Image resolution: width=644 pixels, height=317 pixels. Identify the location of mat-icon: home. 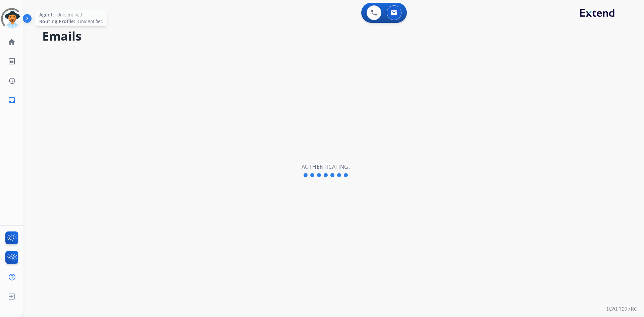
(12, 42).